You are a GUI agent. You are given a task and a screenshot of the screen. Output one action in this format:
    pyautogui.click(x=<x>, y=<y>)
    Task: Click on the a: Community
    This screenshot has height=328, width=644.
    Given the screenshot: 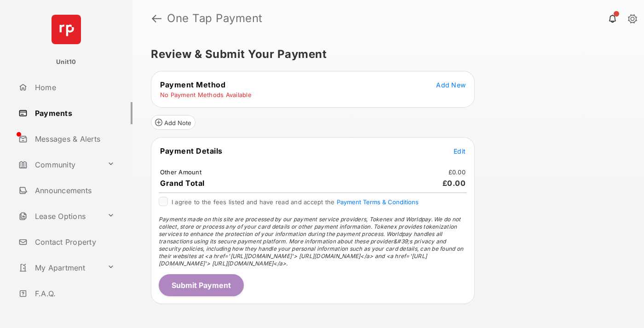 What is the action you would take?
    pyautogui.click(x=59, y=164)
    